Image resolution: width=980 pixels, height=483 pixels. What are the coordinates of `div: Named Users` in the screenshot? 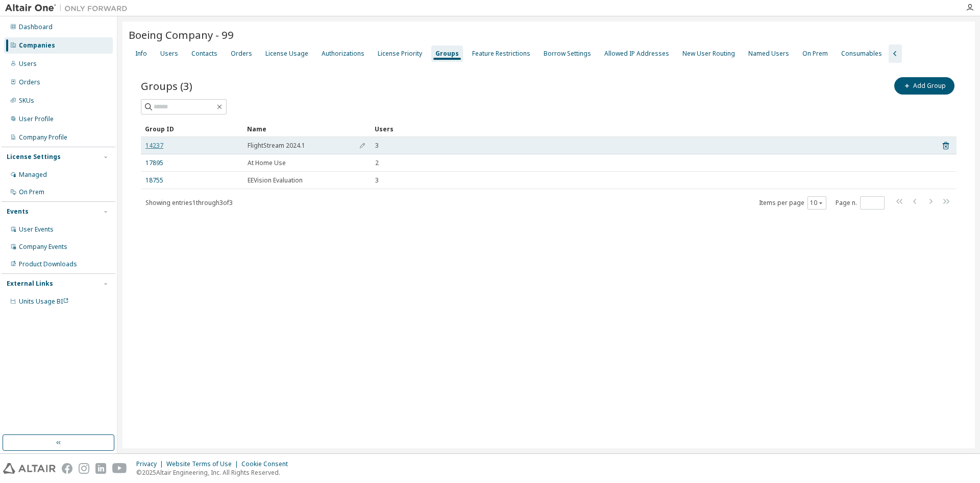 It's located at (769, 54).